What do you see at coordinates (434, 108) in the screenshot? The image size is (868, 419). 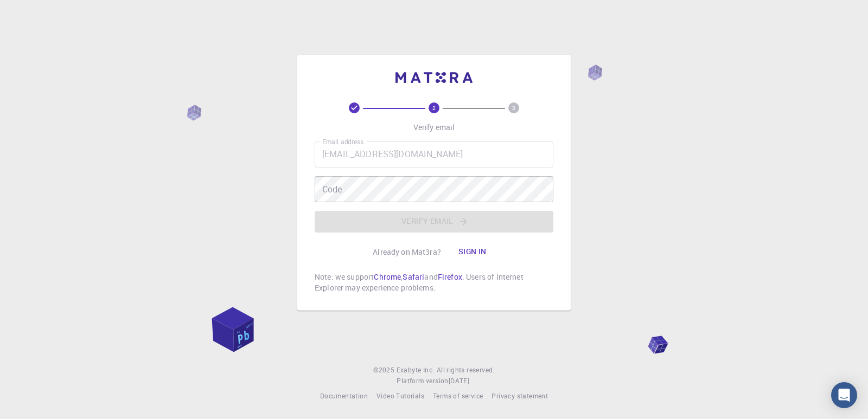 I see `text: 2` at bounding box center [434, 108].